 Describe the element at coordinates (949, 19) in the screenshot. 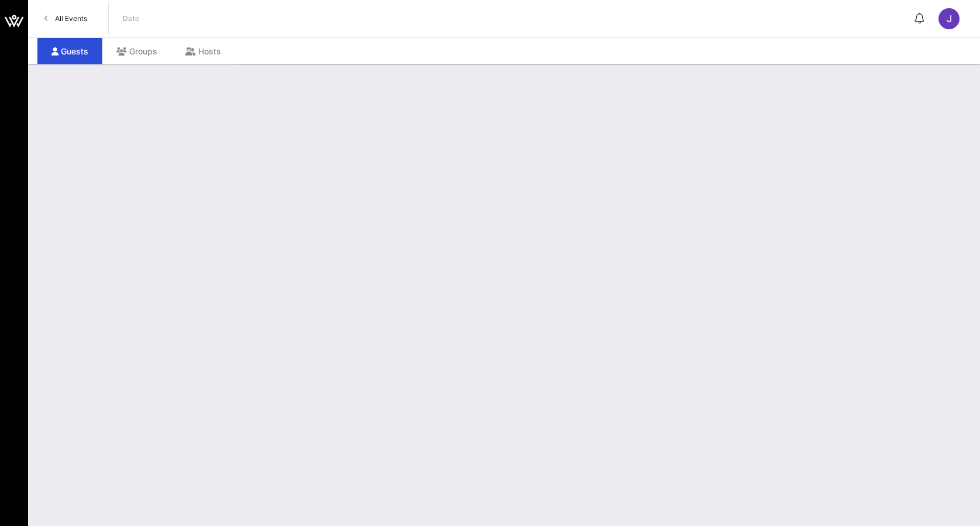

I see `span: J` at that location.